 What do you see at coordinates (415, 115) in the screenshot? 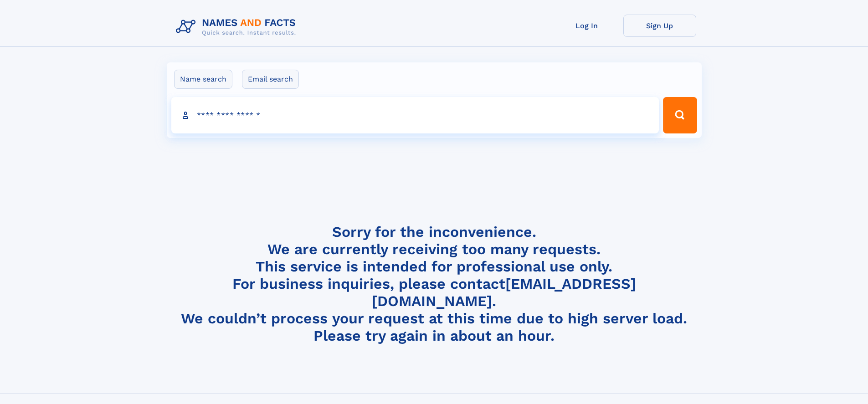
I see `input: search input` at bounding box center [415, 115].